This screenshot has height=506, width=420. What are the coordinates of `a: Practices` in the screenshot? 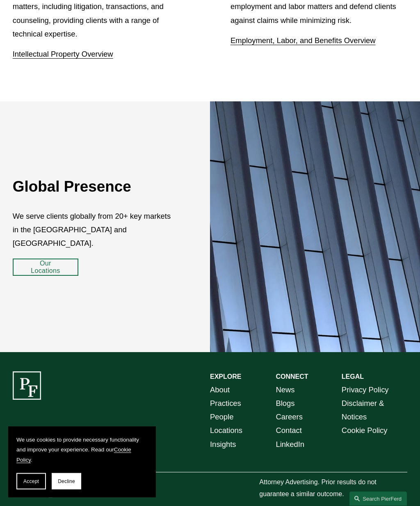 It's located at (225, 403).